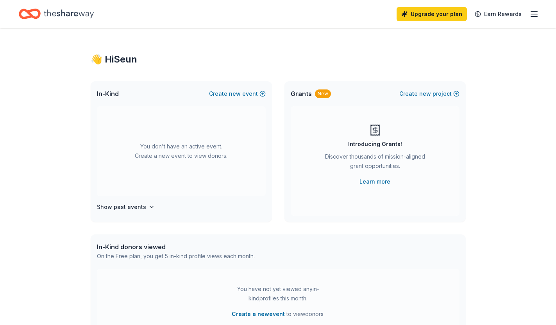 The image size is (556, 325). I want to click on button: Createnewevent, so click(237, 94).